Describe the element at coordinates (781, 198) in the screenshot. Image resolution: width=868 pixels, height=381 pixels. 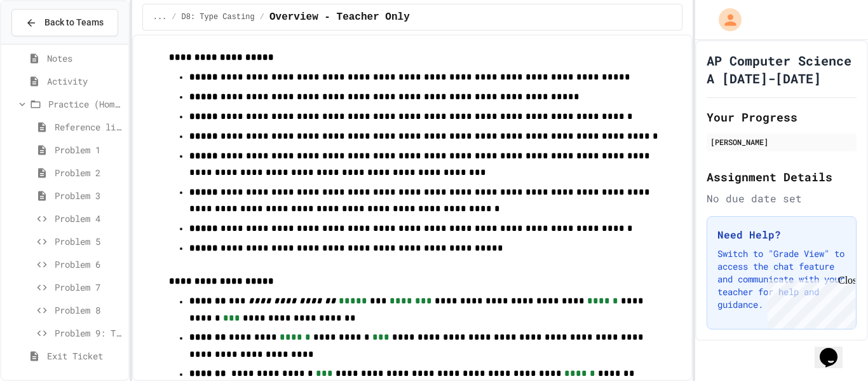
I see `div: No due date set` at that location.